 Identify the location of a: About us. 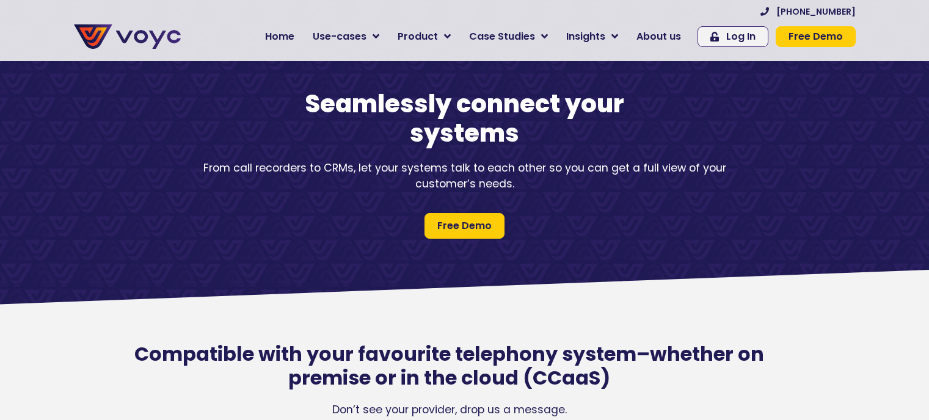
(659, 37).